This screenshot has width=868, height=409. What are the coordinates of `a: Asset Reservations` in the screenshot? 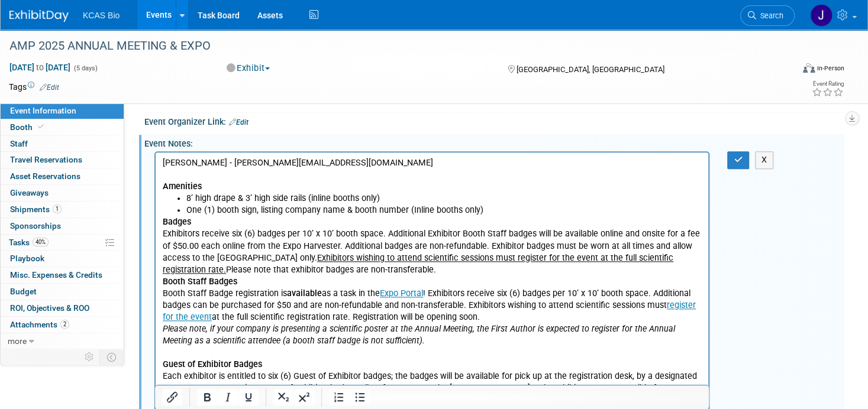 It's located at (62, 176).